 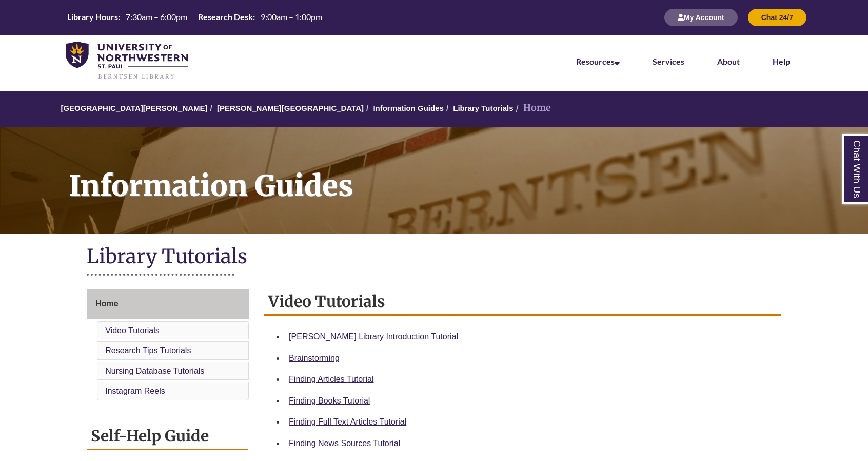 What do you see at coordinates (133, 330) in the screenshot?
I see `a: Video Tutorials` at bounding box center [133, 330].